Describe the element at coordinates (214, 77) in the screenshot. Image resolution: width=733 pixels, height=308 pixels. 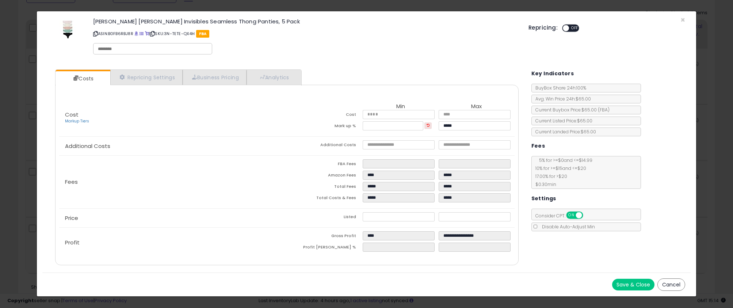
I see `a: Business Pricing` at that location.